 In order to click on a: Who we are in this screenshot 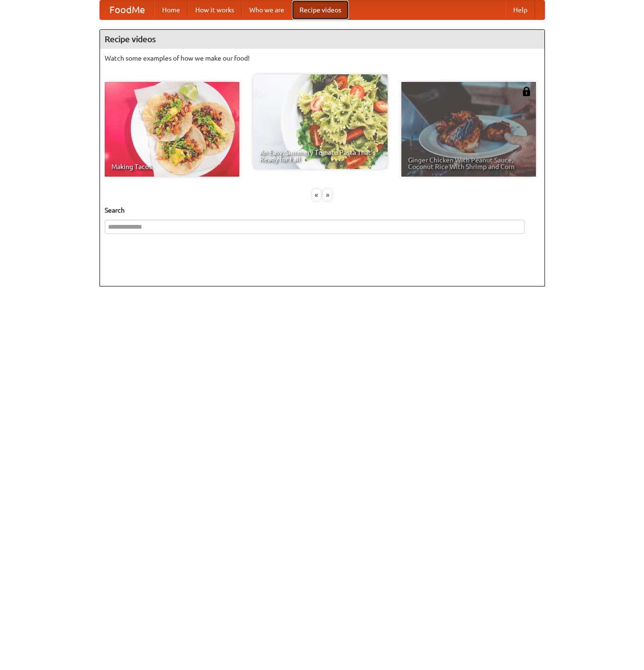, I will do `click(267, 10)`.